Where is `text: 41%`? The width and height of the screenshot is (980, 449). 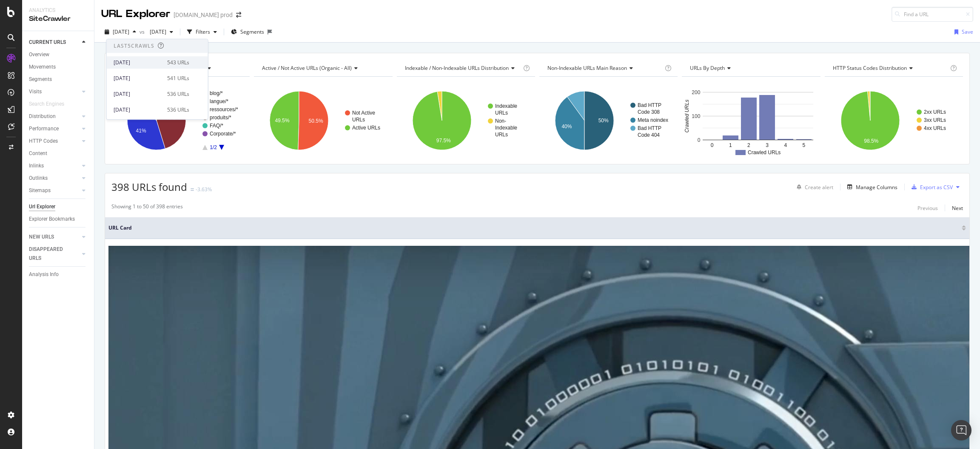 text: 41% is located at coordinates (142, 131).